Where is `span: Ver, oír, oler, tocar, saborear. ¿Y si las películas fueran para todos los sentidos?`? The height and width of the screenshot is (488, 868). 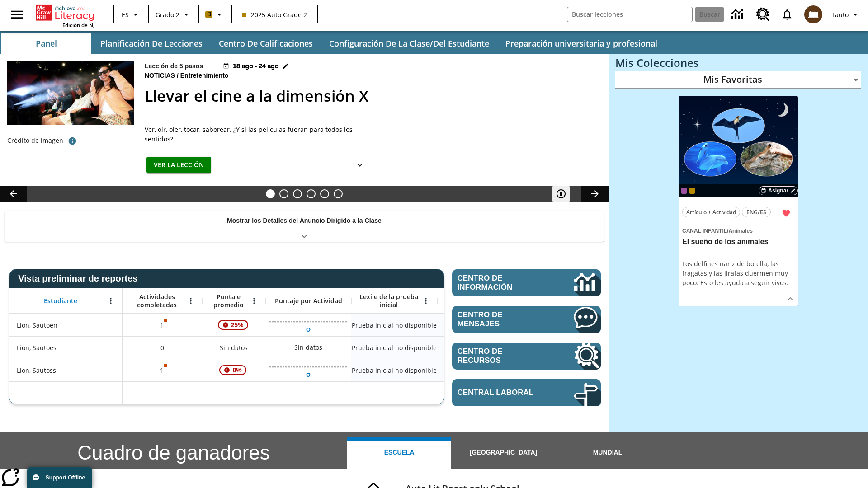 span: Ver, oír, oler, tocar, saborear. ¿Y si las películas fueran para todos los sentidos? is located at coordinates (258, 134).